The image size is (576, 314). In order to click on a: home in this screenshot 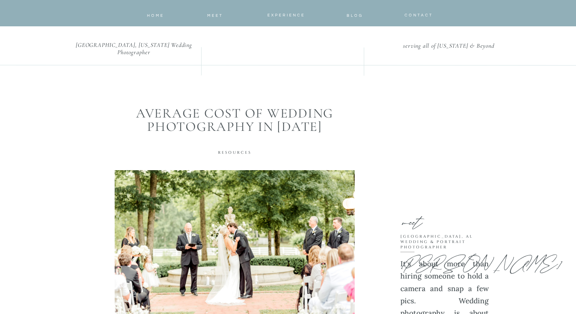, I will do `click(155, 14)`.